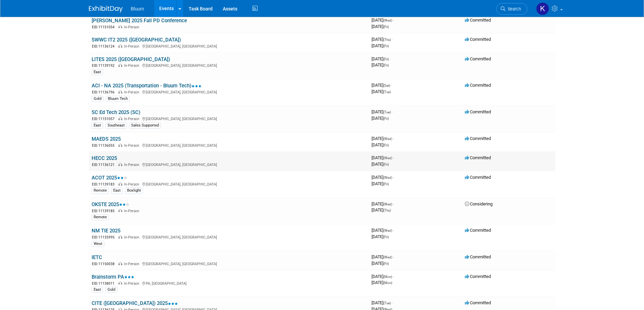  Describe the element at coordinates (543, 9) in the screenshot. I see `img: Kellie Noller` at that location.